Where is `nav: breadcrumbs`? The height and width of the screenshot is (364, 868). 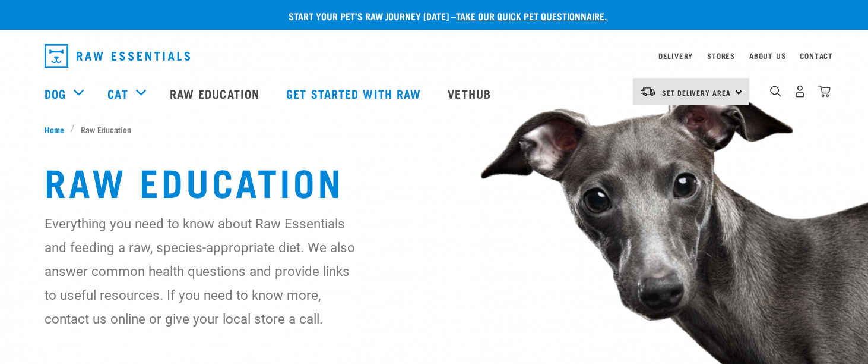 nav: breadcrumbs is located at coordinates (434, 129).